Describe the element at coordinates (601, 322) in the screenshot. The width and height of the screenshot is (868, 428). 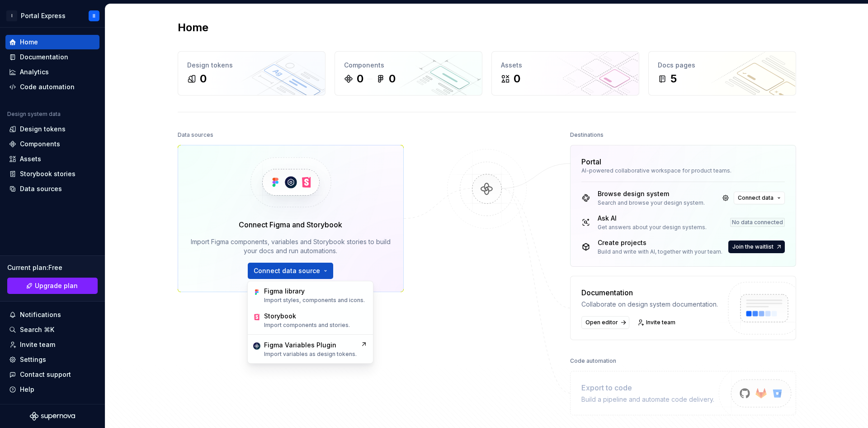
I see `span: Open editor` at that location.